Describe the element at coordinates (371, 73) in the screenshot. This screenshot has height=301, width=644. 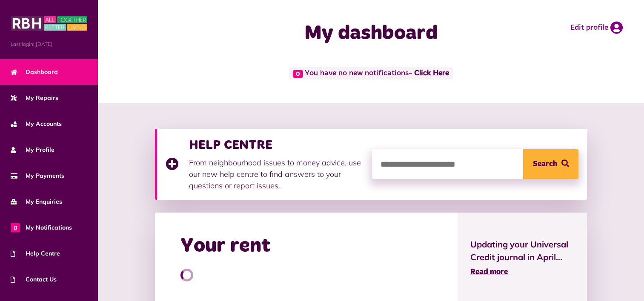
I see `span: You have no new notifications` at that location.